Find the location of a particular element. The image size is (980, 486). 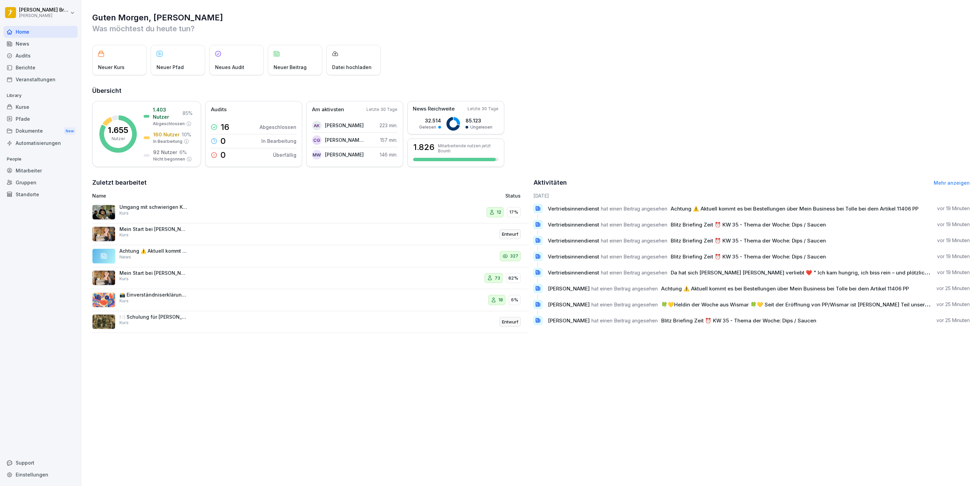

p: 32.514 is located at coordinates (430, 121).